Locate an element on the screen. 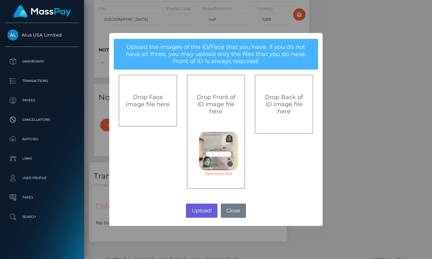 The height and width of the screenshot is (259, 432). span: Drop Face image file here is located at coordinates (148, 101).